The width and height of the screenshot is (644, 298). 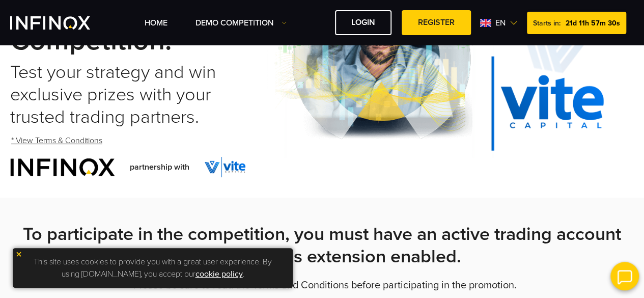 What do you see at coordinates (219, 274) in the screenshot?
I see `a: cookie policy` at bounding box center [219, 274].